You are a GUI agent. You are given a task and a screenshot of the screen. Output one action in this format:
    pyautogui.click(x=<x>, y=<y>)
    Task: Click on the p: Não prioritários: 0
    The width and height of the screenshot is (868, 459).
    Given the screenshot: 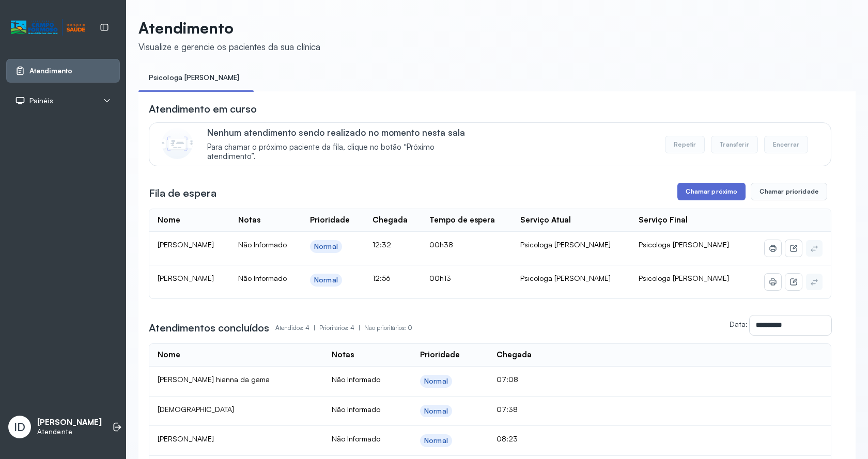 What is the action you would take?
    pyautogui.click(x=388, y=328)
    